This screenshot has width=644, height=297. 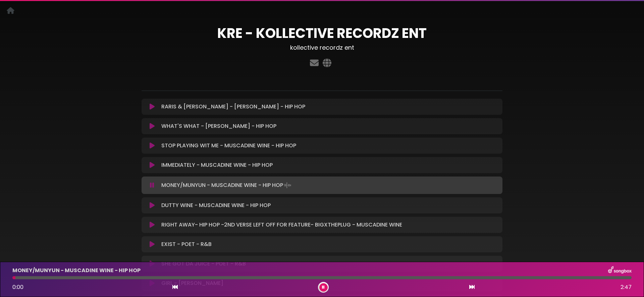 I want to click on p: RIGHT AWAY- HIP HOP -2ND VERSE LEFT OFF FOR FEATURE- BIGXTHEPLUG - MUSCADINE WINE, so click(x=282, y=225).